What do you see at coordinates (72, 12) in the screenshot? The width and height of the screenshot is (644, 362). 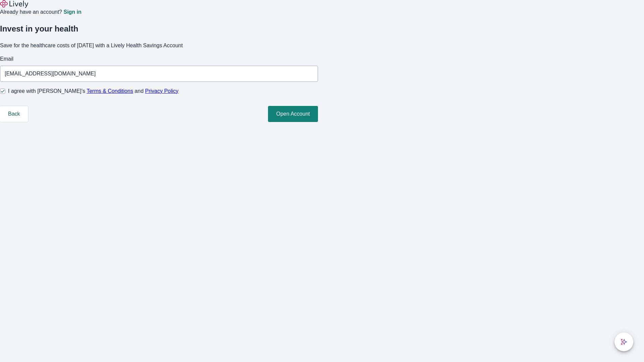 I see `a: Sign in` at bounding box center [72, 12].